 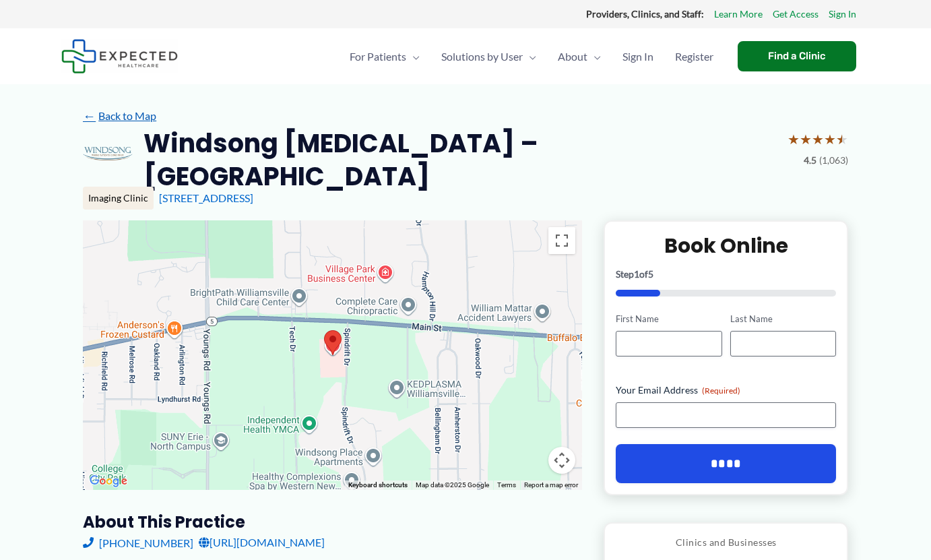 I want to click on nav: Primary Site Navigation, so click(x=531, y=57).